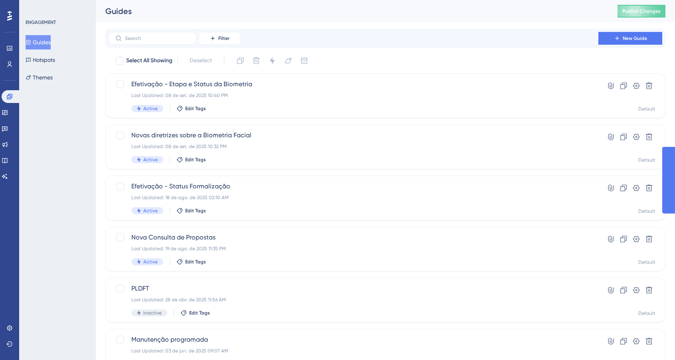 The width and height of the screenshot is (675, 360). What do you see at coordinates (353, 249) in the screenshot?
I see `div: Last Updated: 19 de ago. de 2025 11:35 PM` at bounding box center [353, 249].